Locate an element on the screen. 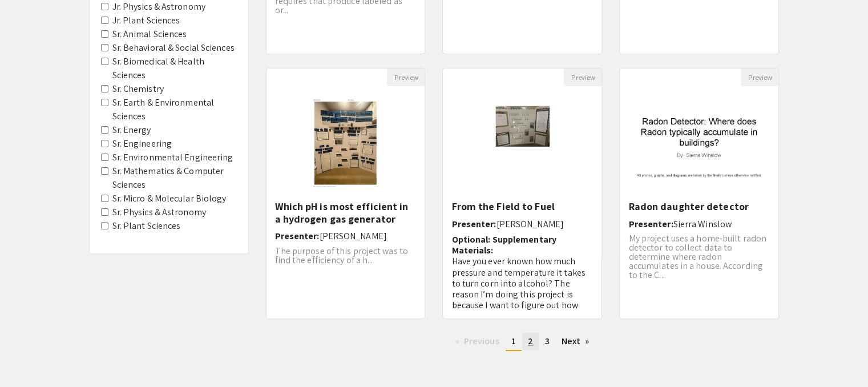 This screenshot has width=868, height=387. div: Open Presentation <p>Radon daughter detector </p> is located at coordinates (699, 194).